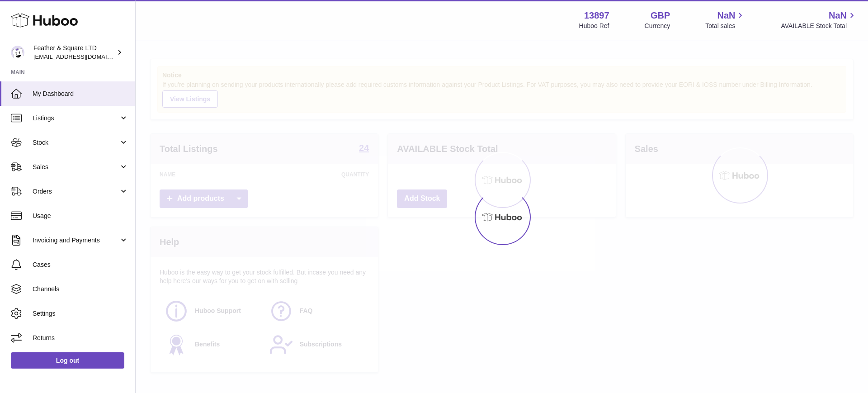 Image resolution: width=868 pixels, height=393 pixels. What do you see at coordinates (81, 313) in the screenshot?
I see `span: Settings` at bounding box center [81, 313].